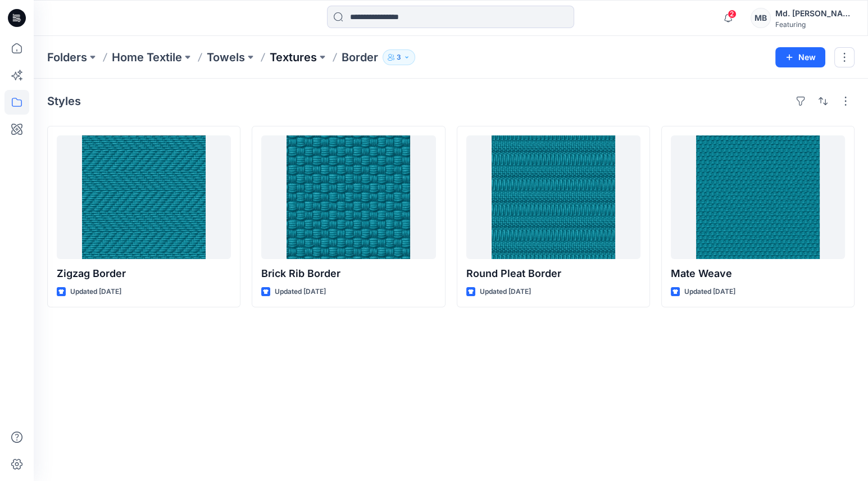 The width and height of the screenshot is (868, 481). I want to click on p: 3, so click(399, 57).